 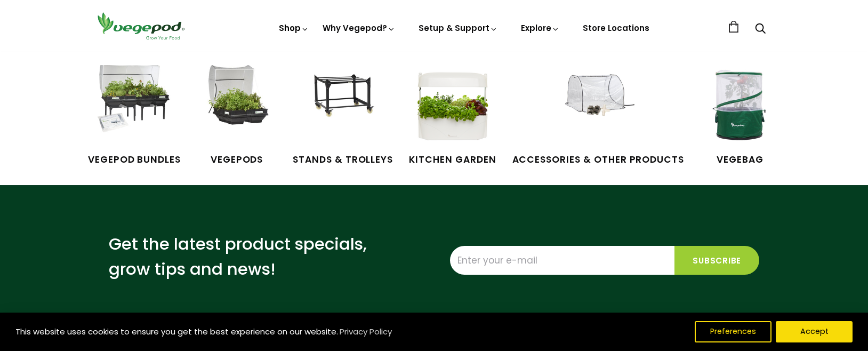 I want to click on input: Enter your e-mail, so click(x=562, y=260).